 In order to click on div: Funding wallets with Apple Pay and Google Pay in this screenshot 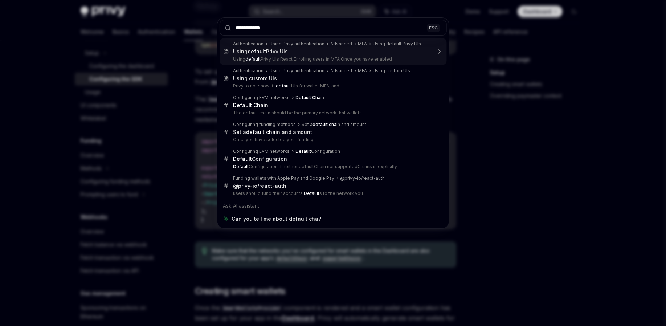, I will do `click(284, 178)`.